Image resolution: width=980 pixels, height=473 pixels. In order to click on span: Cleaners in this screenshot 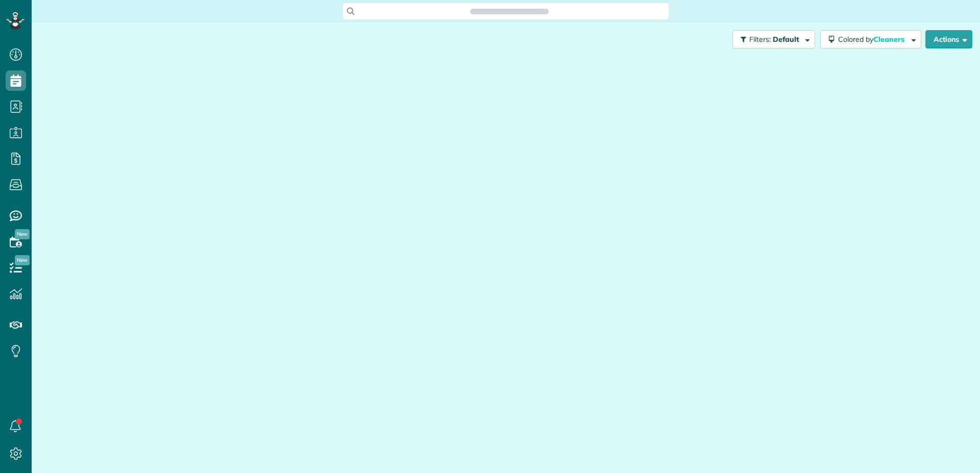, I will do `click(889, 39)`.